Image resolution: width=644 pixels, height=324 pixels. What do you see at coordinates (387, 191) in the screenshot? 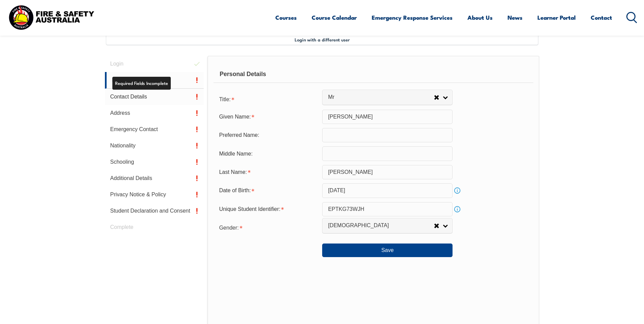
I see `input: Select Date...` at bounding box center [387, 191].